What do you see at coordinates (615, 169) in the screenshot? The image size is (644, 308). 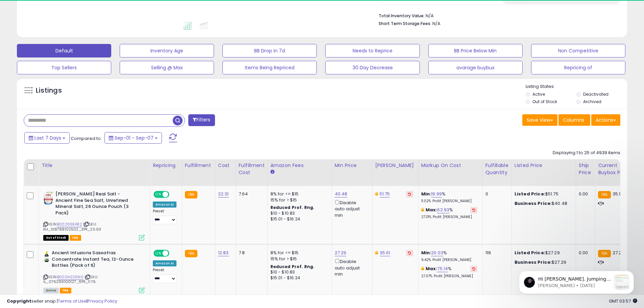 I see `div: Current Buybox Price` at bounding box center [615, 169].